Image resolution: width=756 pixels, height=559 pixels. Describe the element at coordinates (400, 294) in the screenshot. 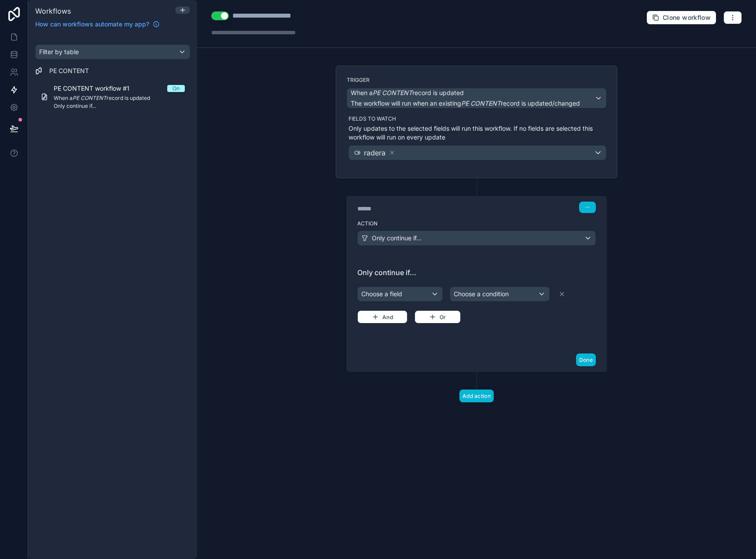

I see `button: Choose a field` at that location.